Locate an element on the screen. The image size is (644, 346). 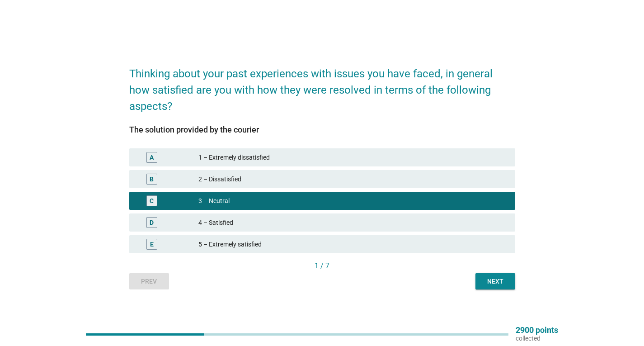
div: 2 – Dissatisfied is located at coordinates (353, 179).